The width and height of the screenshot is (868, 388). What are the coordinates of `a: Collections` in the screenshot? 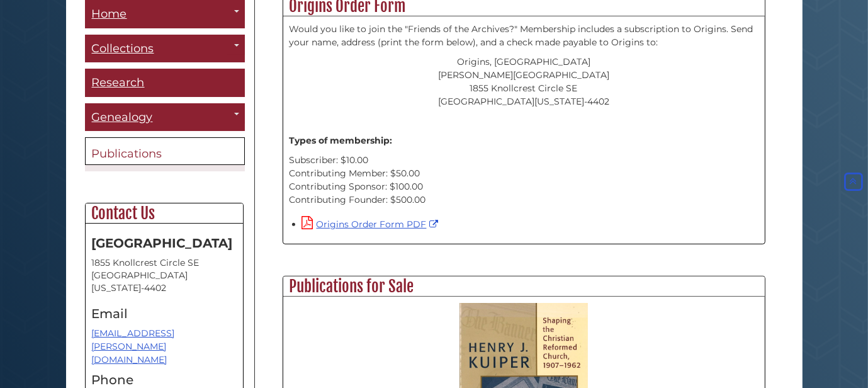 It's located at (165, 48).